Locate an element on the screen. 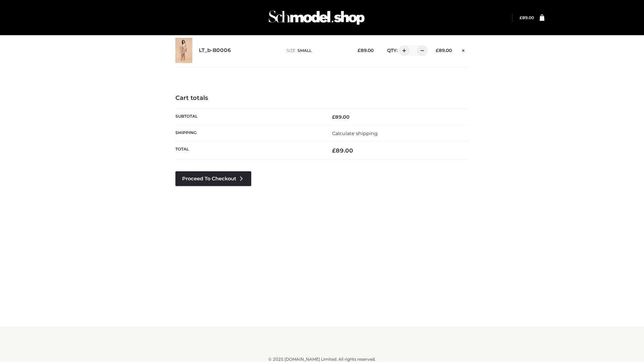 Image resolution: width=644 pixels, height=362 pixels. a: Schmodel Admin 964 is located at coordinates (317, 17).